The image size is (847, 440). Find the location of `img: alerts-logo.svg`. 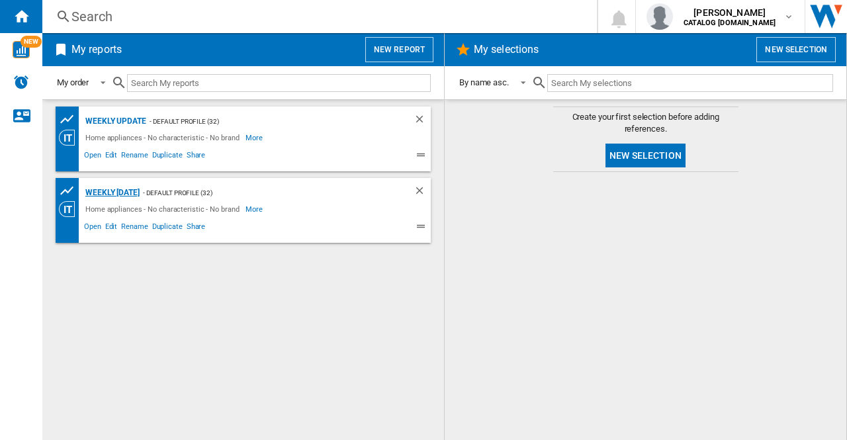

img: alerts-logo.svg is located at coordinates (21, 82).